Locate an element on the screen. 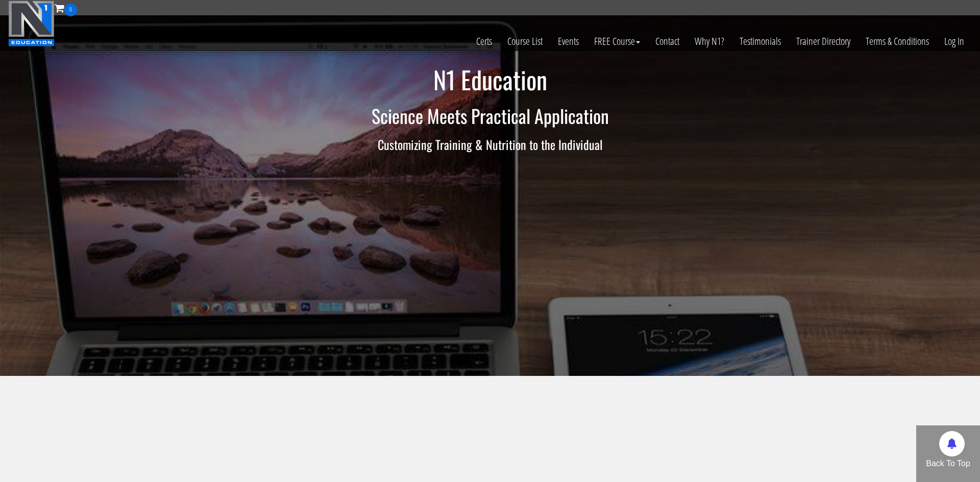  a: Certs is located at coordinates (484, 42).